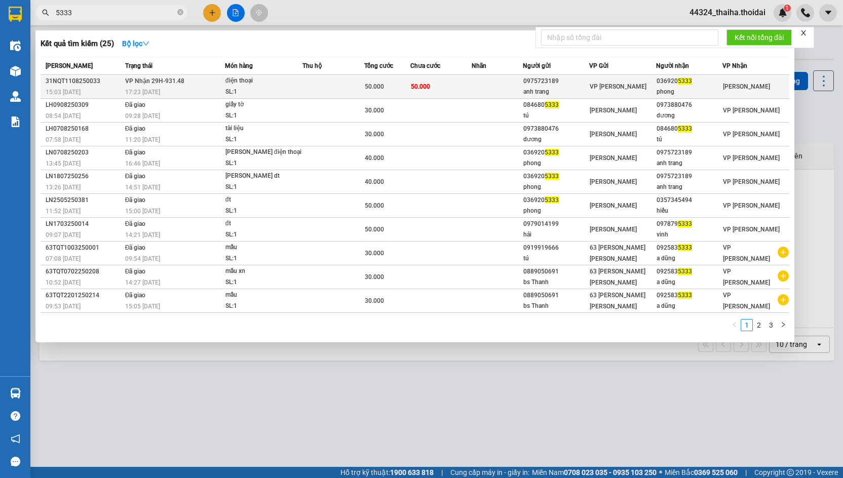 This screenshot has width=843, height=478. What do you see at coordinates (146, 44) in the screenshot?
I see `span: down` at bounding box center [146, 44].